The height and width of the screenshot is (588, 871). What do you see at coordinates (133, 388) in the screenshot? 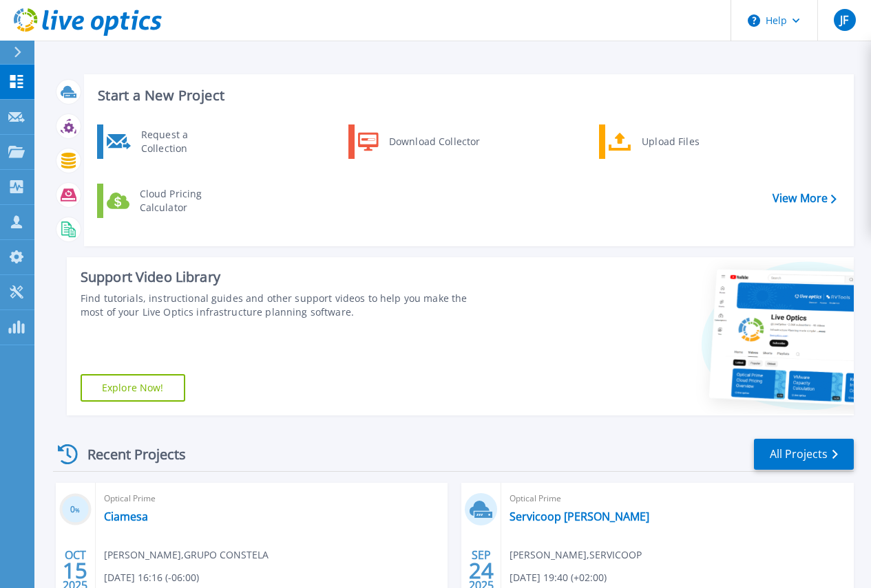
I see `a: Explore Now!` at bounding box center [133, 388].